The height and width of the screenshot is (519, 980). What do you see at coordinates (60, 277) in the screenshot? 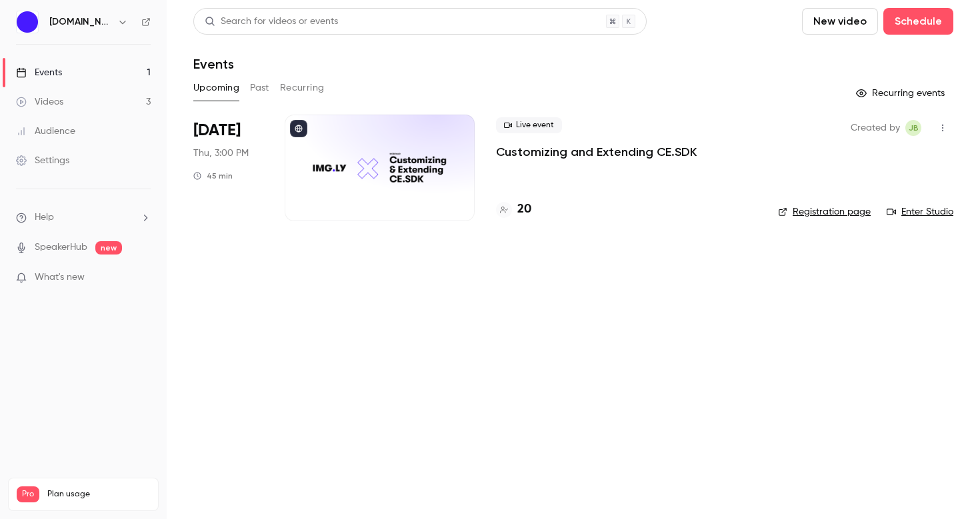
I see `span: What's new` at bounding box center [60, 277].